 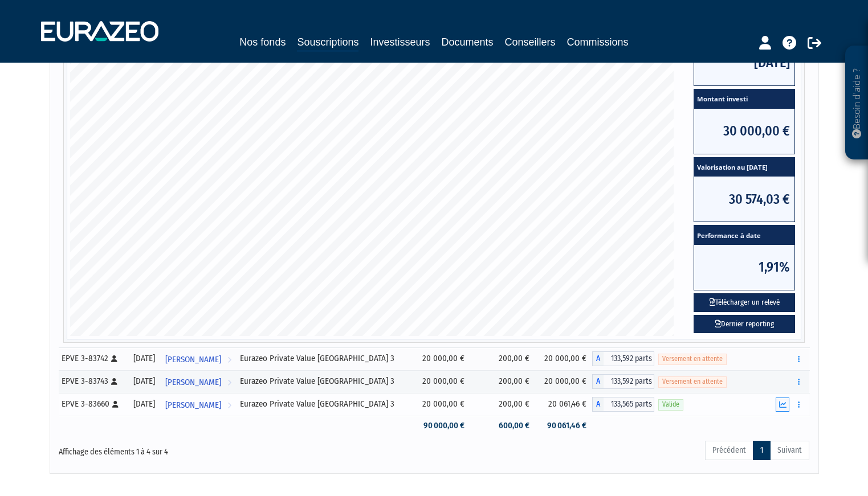 I want to click on span: 30 574,03 €, so click(x=744, y=199).